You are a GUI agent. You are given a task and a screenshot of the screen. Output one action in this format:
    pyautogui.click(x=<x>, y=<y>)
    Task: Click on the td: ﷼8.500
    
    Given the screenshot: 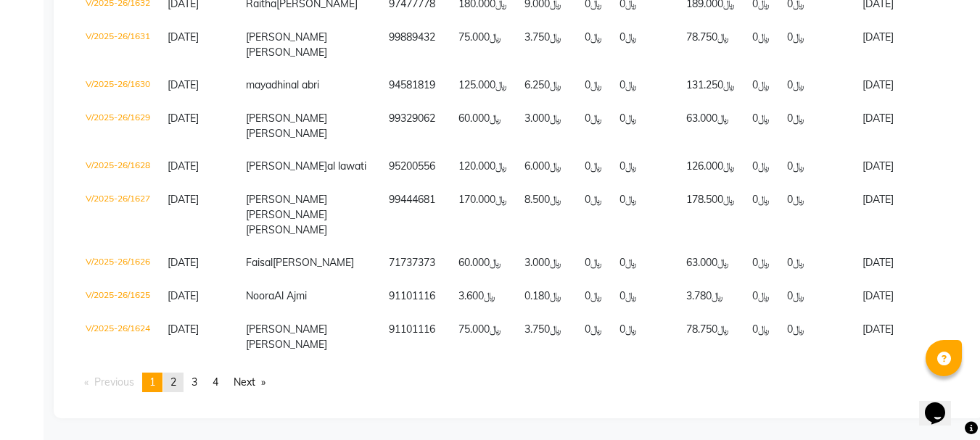 What is the action you would take?
    pyautogui.click(x=546, y=215)
    